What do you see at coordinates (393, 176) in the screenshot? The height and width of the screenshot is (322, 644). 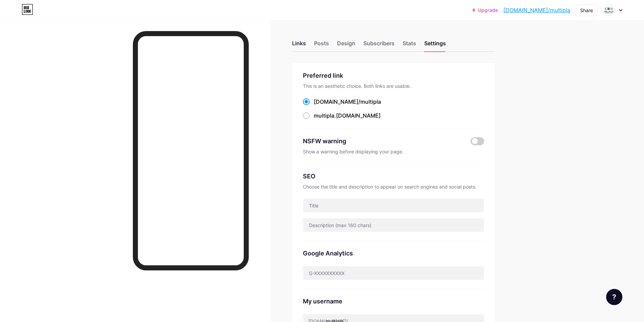 I see `div: SEO` at bounding box center [393, 176].